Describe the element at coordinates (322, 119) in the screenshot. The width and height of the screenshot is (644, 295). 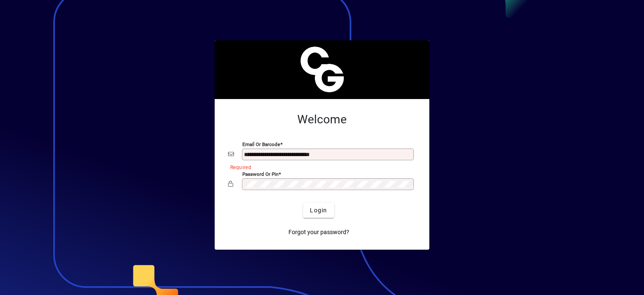
I see `h2: Welcome` at that location.